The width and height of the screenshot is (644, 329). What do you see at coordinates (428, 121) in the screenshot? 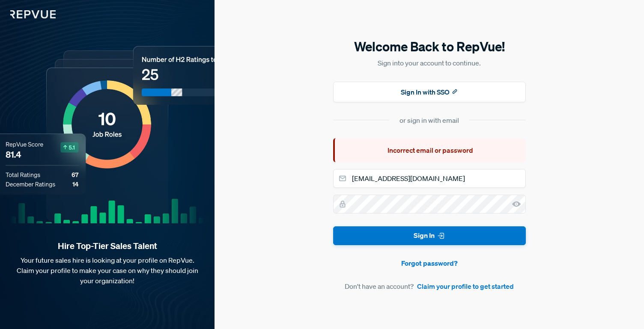
I see `div: or sign in with email` at bounding box center [428, 121].